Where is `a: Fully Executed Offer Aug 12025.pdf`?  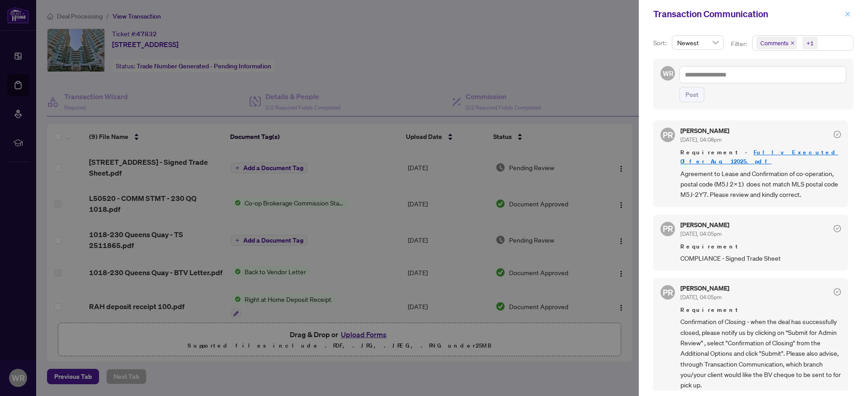 a: Fully Executed Offer Aug 12025.pdf is located at coordinates (759, 157).